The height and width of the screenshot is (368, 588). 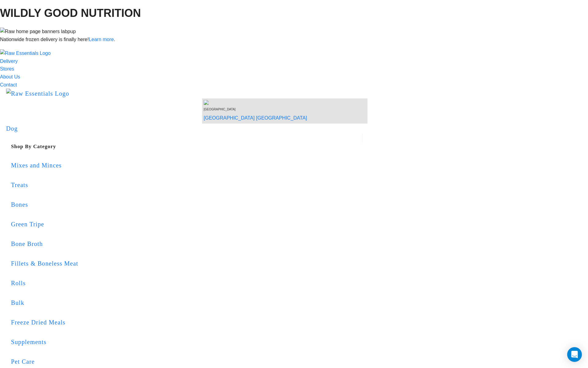 I want to click on div: Freeze Dried Meals, so click(x=187, y=322).